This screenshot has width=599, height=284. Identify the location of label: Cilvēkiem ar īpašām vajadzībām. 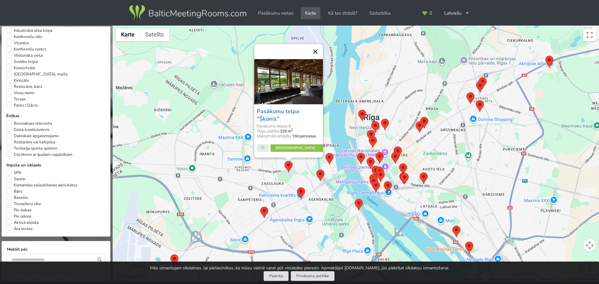
(39, 155).